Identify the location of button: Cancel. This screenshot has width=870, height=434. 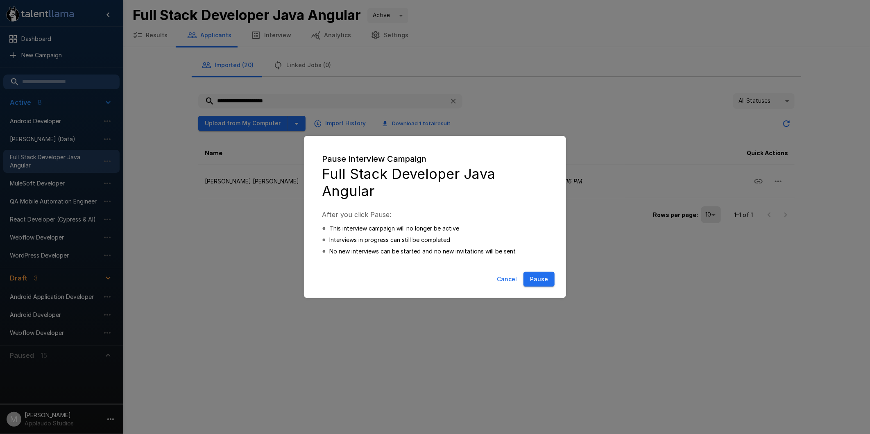
(507, 279).